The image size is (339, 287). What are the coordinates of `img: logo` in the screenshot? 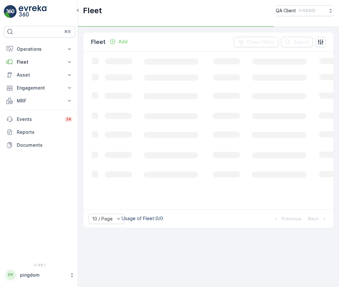 It's located at (10, 12).